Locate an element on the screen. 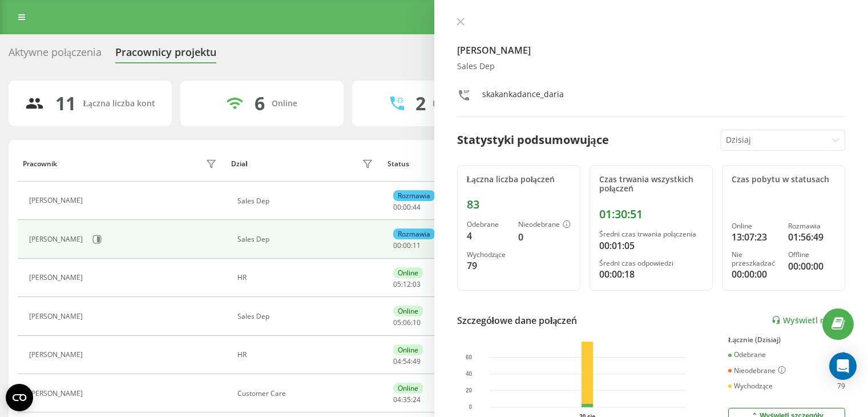 This screenshot has width=868, height=417. div: Offline is located at coordinates (812, 255).